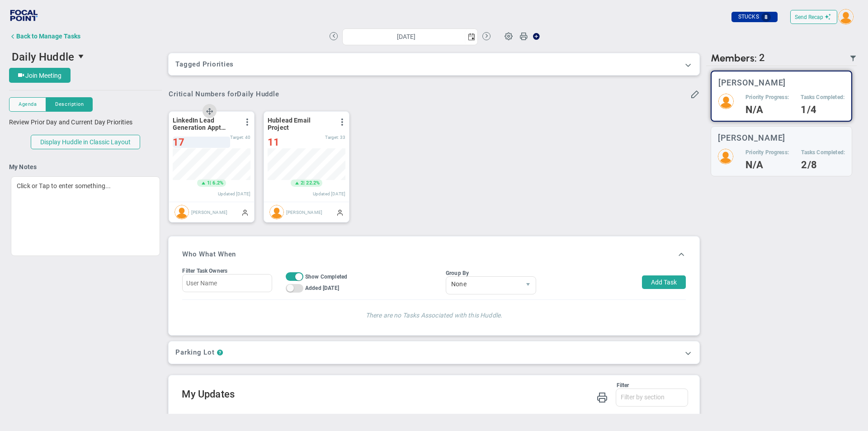 The height and width of the screenshot is (431, 868). Describe the element at coordinates (49, 36) in the screenshot. I see `div: Back to Manage Tasks` at that location.